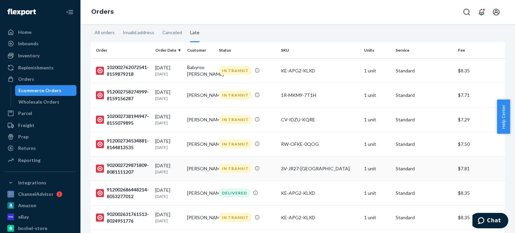 The image size is (515, 233). What do you see at coordinates (46, 102) in the screenshot?
I see `a: Wholesale Orders` at bounding box center [46, 102].